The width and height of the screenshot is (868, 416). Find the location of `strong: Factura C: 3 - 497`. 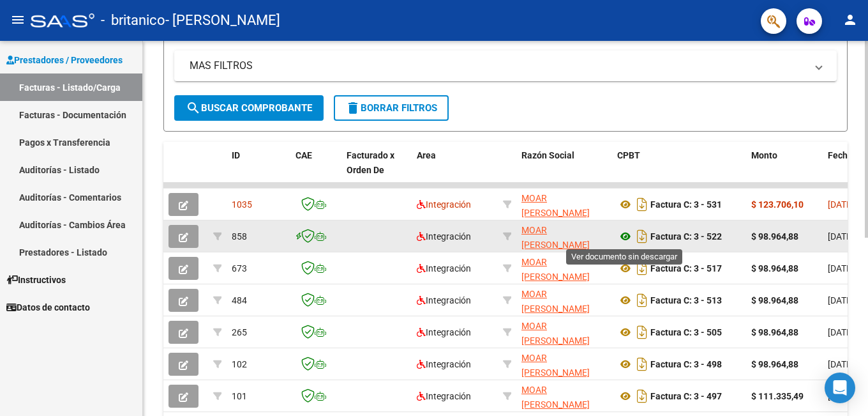

strong: Factura C: 3 - 497 is located at coordinates (686, 396).